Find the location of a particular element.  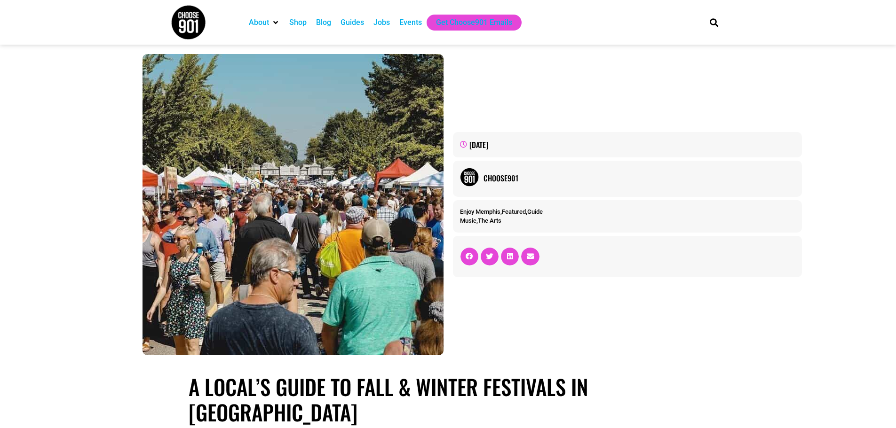

a: Events is located at coordinates (411, 23).